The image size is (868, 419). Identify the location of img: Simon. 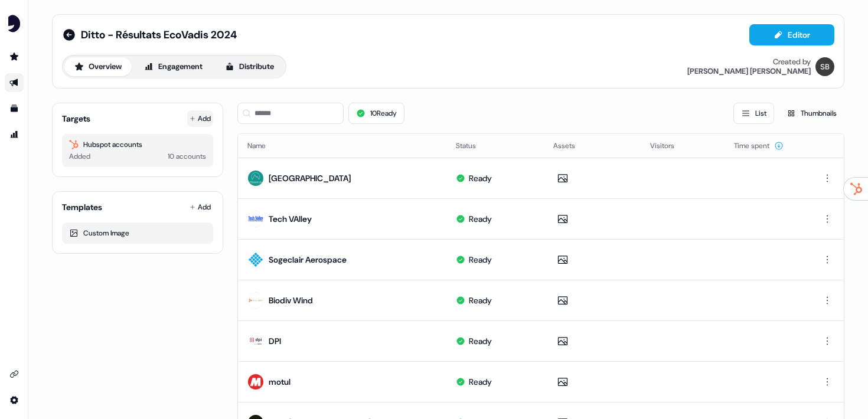
(825, 67).